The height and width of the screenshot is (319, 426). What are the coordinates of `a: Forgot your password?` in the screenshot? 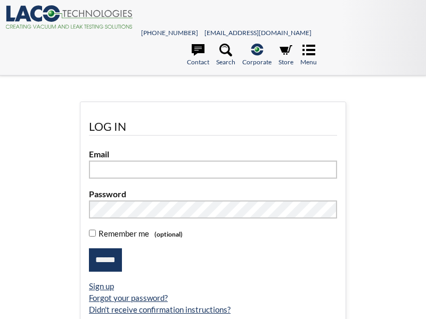 It's located at (128, 298).